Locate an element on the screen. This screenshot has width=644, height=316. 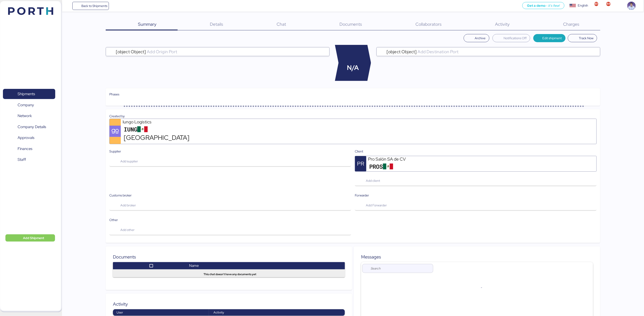
button: Add other is located at coordinates (230, 230).